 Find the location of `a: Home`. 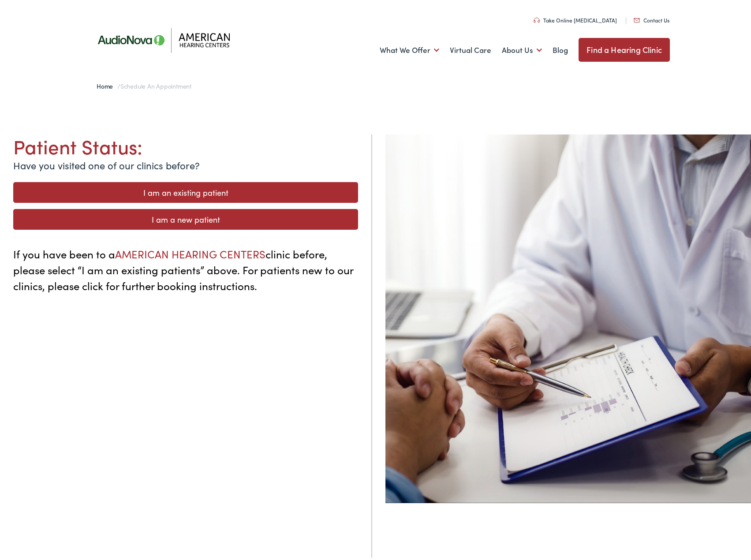

a: Home is located at coordinates (107, 83).